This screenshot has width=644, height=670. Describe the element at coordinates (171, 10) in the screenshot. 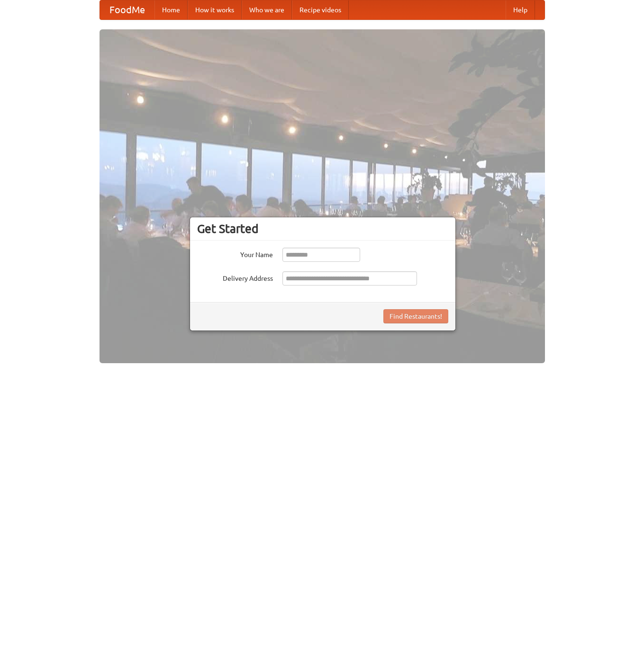

I see `a: Home` at that location.